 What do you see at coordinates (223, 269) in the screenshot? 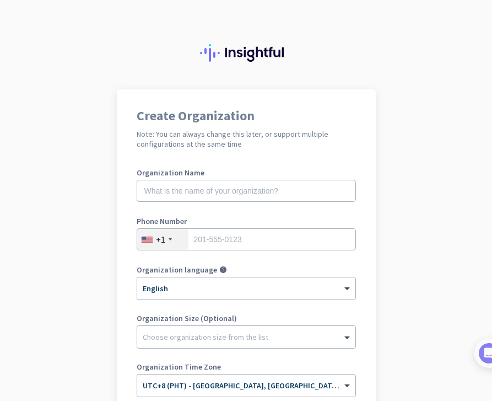
I see `i: help` at bounding box center [223, 269].